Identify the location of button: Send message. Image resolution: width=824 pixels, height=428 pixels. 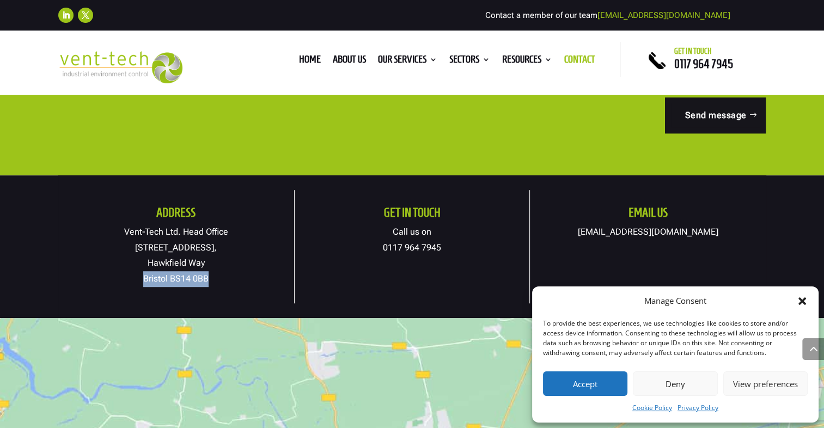
(715, 115).